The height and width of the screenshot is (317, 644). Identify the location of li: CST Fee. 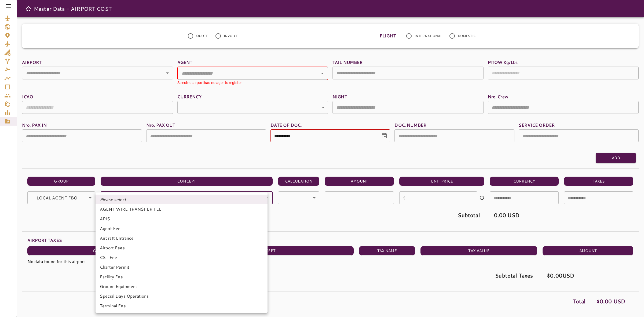
(181, 258).